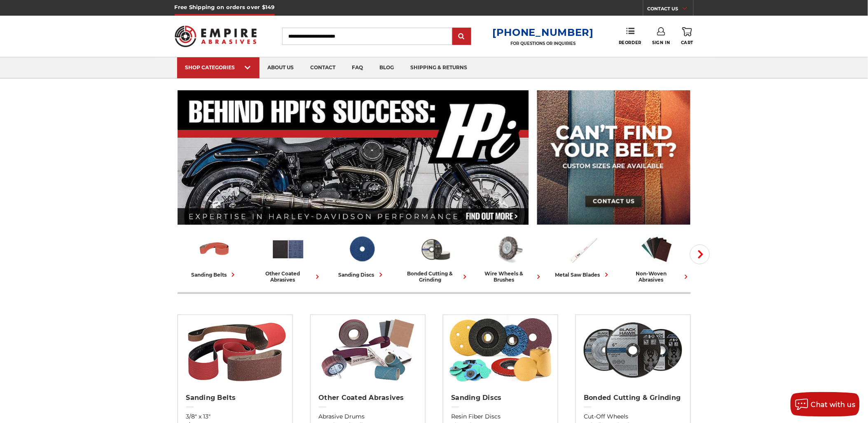 The image size is (868, 423). Describe the element at coordinates (358, 68) in the screenshot. I see `a: faq` at that location.